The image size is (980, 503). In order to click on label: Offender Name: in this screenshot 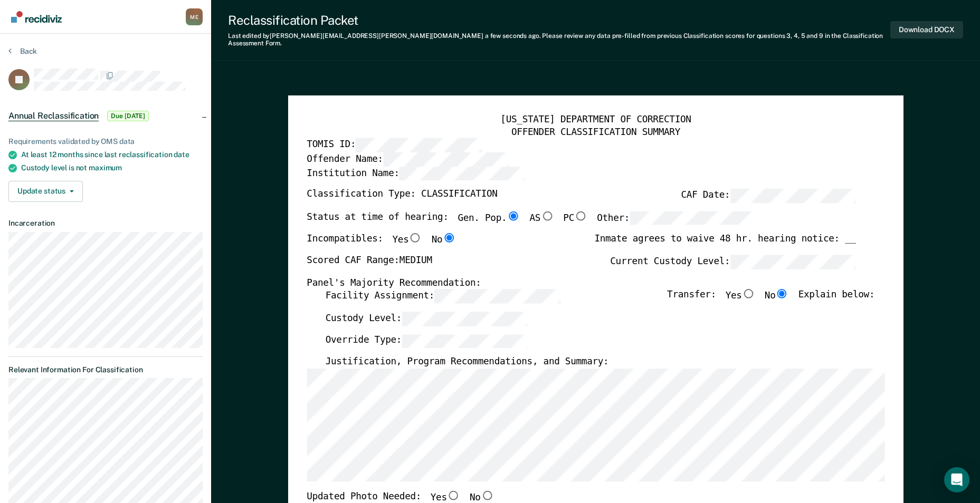, I will do `click(407, 159)`.